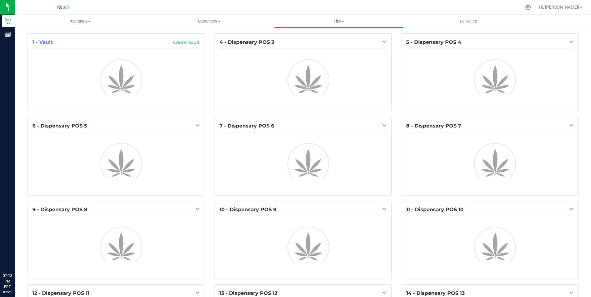  What do you see at coordinates (247, 42) in the screenshot?
I see `span: 4 - Dispensary POS 3` at bounding box center [247, 42].